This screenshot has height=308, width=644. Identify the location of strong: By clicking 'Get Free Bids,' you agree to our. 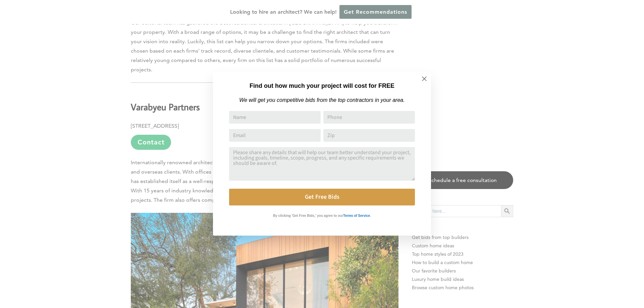
(308, 216).